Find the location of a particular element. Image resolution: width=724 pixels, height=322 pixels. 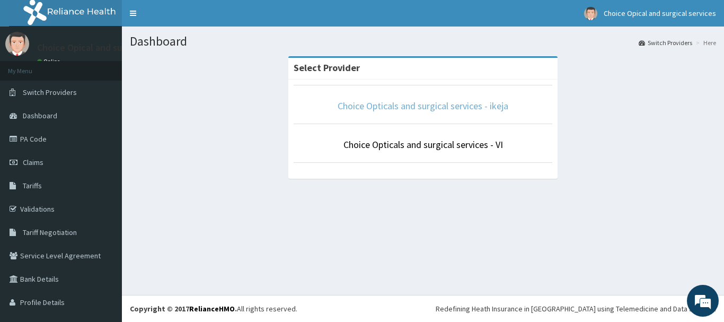

h1: Dashboard is located at coordinates (423, 41).